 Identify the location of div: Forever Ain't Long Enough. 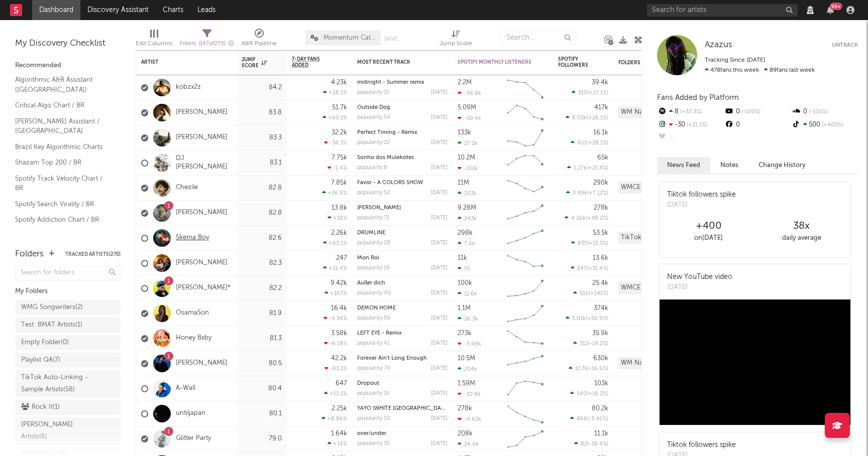
(402, 358).